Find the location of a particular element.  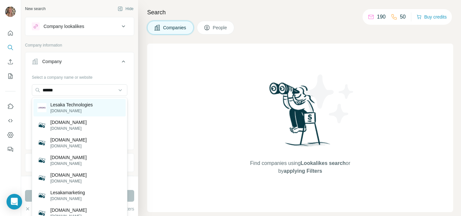

span: Lookalikes search is located at coordinates (323, 163).